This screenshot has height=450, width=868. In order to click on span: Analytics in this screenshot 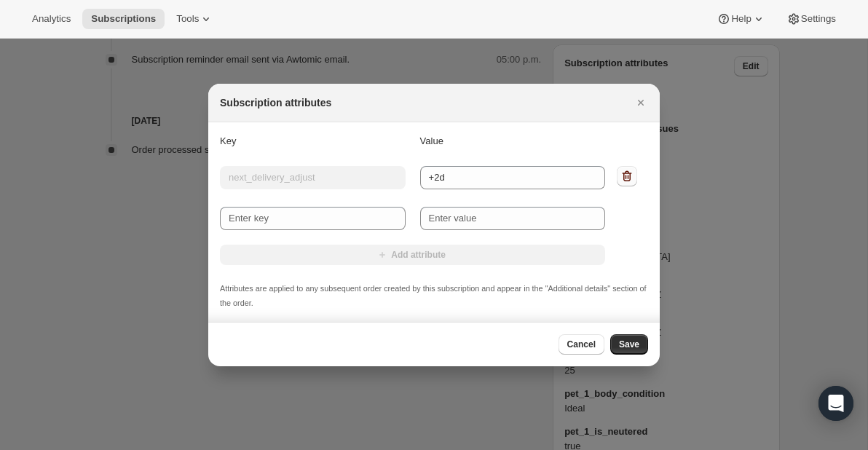, I will do `click(51, 19)`.